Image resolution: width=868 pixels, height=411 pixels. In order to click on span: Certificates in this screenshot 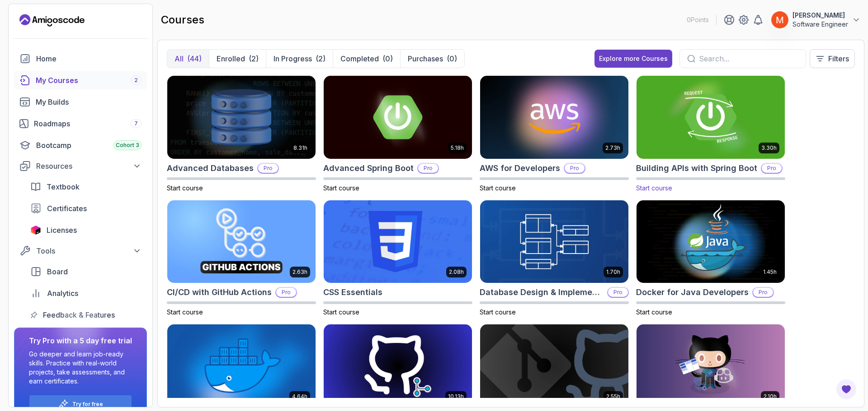, I will do `click(67, 209)`.